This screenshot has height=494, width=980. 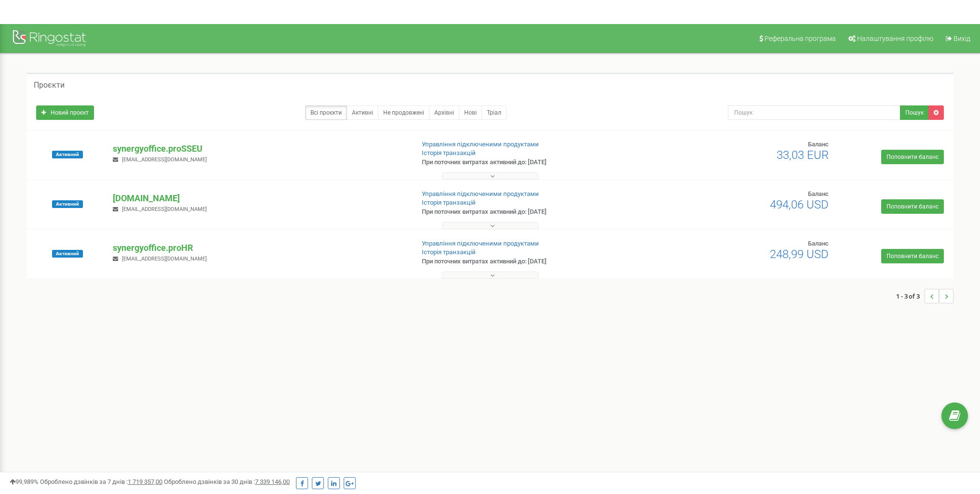 What do you see at coordinates (799, 255) in the screenshot?
I see `span: 248,99 USD` at bounding box center [799, 255].